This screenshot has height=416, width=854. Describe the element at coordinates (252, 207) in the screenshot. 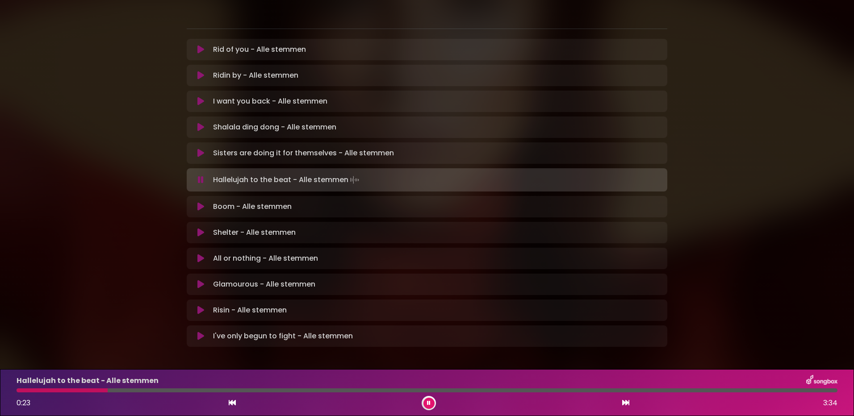

I see `p: Boom - Alle stemmen` at that location.